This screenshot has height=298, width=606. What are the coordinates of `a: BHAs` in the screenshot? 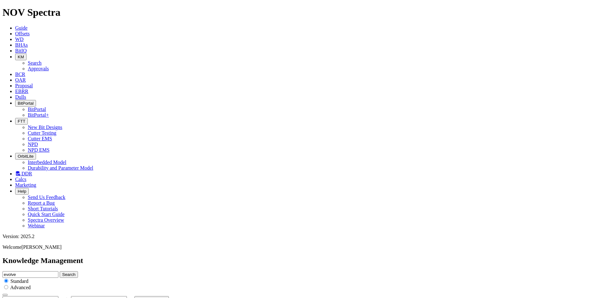 It's located at (21, 45).